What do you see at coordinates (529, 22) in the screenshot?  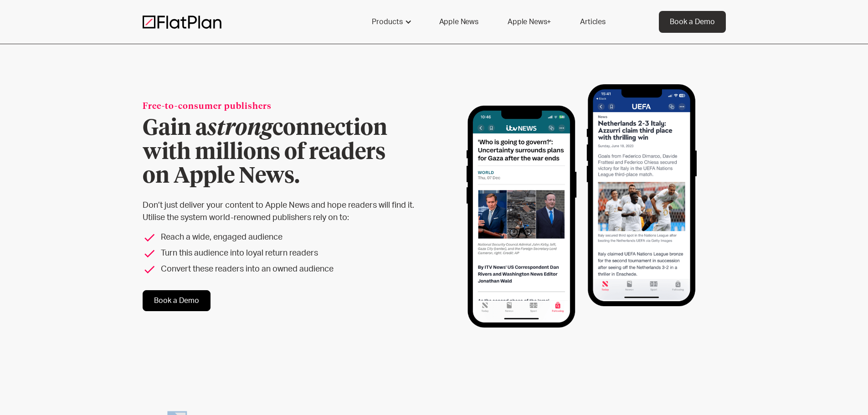 I see `a: Apple News+` at bounding box center [529, 22].